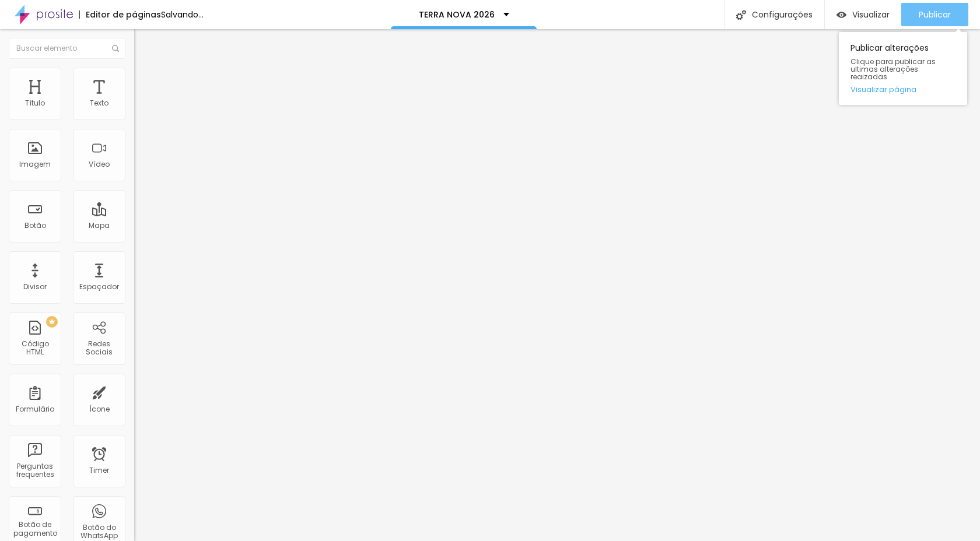 Image resolution: width=980 pixels, height=541 pixels. I want to click on div: Formulário, so click(35, 410).